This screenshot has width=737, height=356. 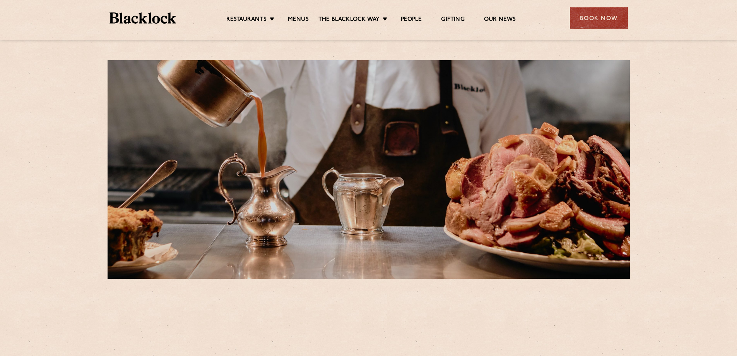 What do you see at coordinates (411, 20) in the screenshot?
I see `a: People` at bounding box center [411, 20].